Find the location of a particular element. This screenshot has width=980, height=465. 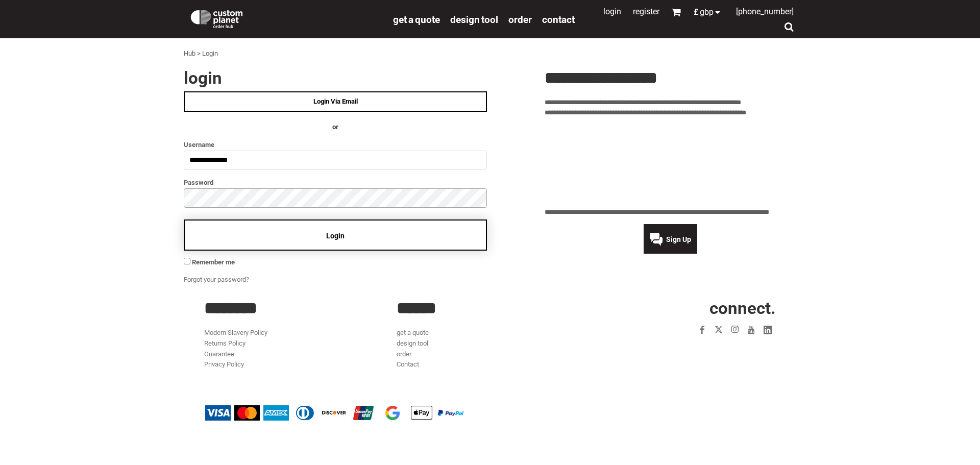

span: Login Via Email is located at coordinates (335, 101).